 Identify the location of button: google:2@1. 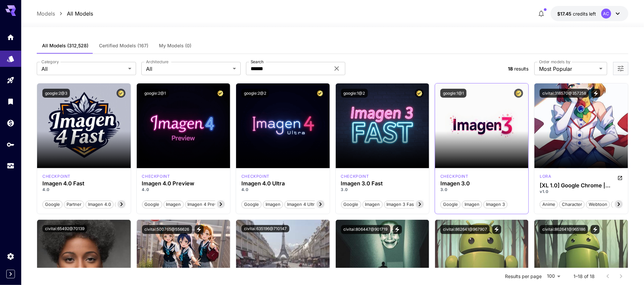
(155, 93).